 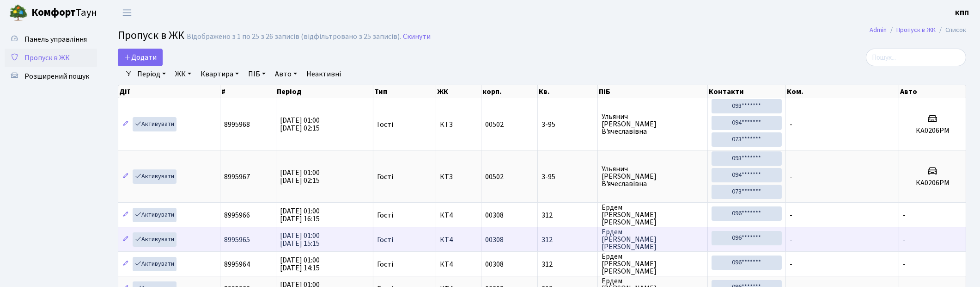 What do you see at coordinates (653, 92) in the screenshot?
I see `th: ПІБ` at bounding box center [653, 92].